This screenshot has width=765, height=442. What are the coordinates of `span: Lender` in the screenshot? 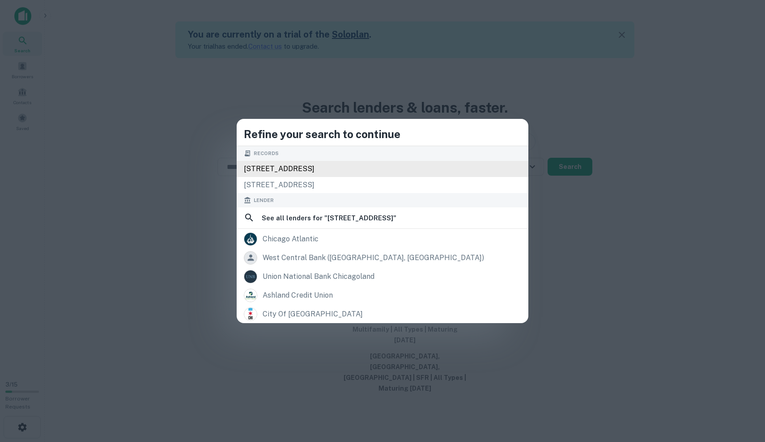 It's located at (263, 200).